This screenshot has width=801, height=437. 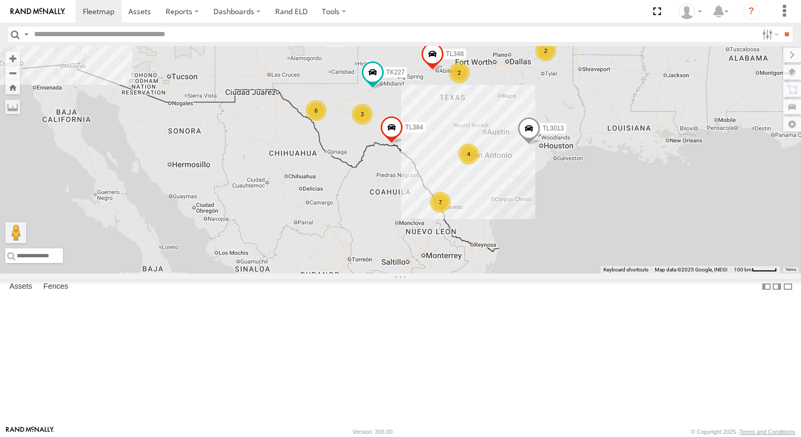 What do you see at coordinates (769, 34) in the screenshot?
I see `label: Search Filter Options` at bounding box center [769, 34].